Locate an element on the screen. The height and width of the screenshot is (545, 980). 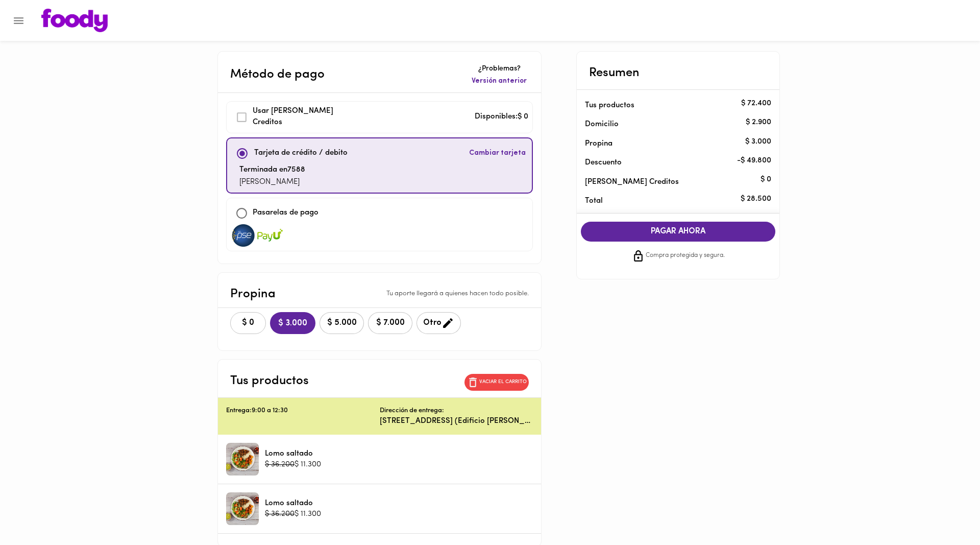
button: Otro is located at coordinates (438, 323).